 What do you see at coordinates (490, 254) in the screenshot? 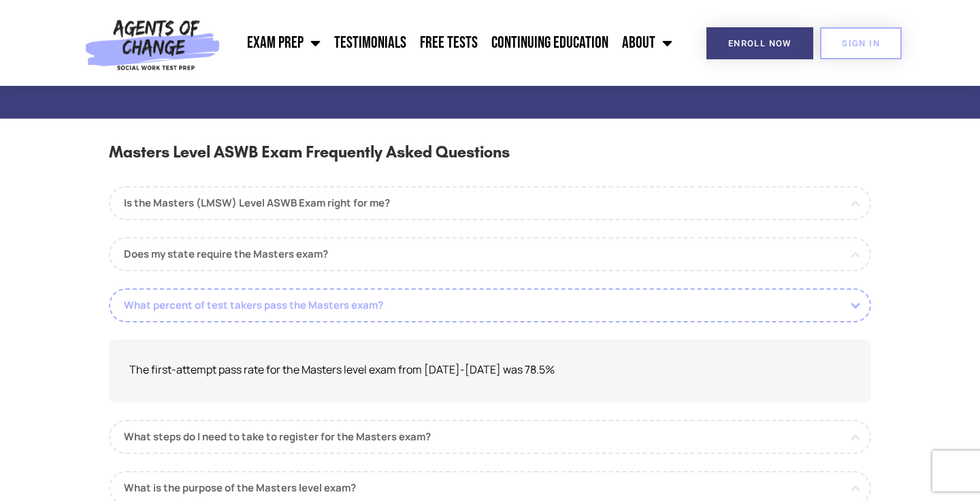
I see `a: Does my state require the Masters exam?` at bounding box center [490, 254].